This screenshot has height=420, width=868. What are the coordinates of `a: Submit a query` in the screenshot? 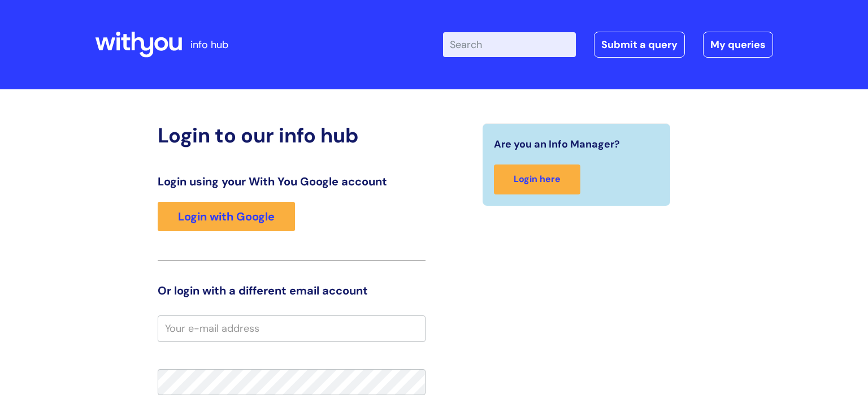 It's located at (639, 45).